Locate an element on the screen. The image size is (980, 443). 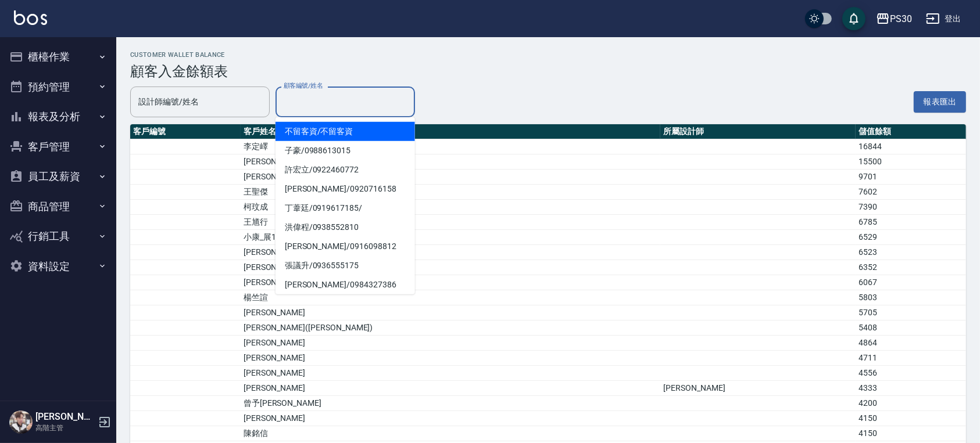
button: save is located at coordinates (854, 19).